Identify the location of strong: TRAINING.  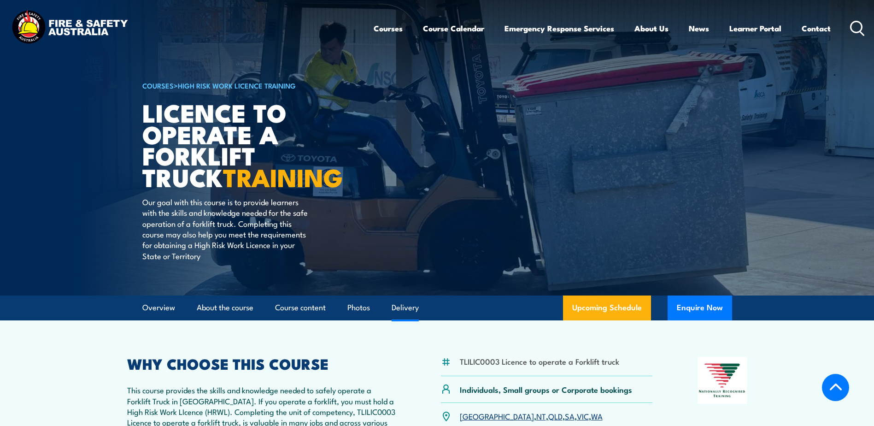
(283, 176).